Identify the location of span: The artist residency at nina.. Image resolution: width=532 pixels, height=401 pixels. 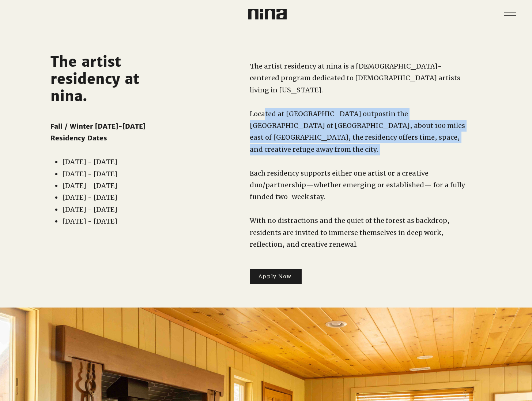
(94, 79).